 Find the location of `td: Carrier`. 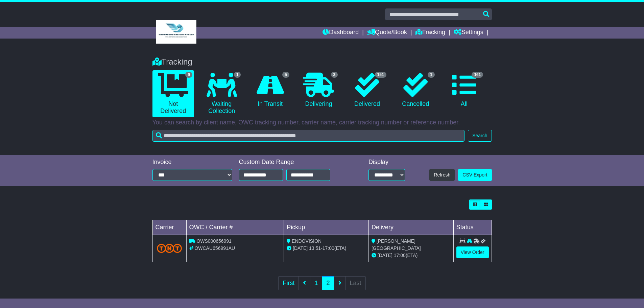

td: Carrier is located at coordinates (170, 227).